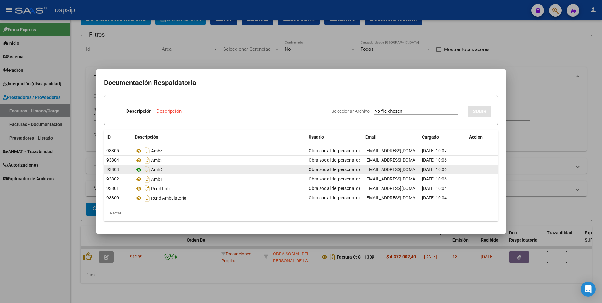 The width and height of the screenshot is (602, 303). I want to click on span: SUBIR, so click(479, 111).